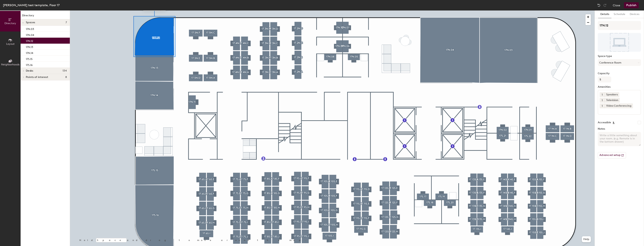  I want to click on button: Advanced setup, so click(612, 155).